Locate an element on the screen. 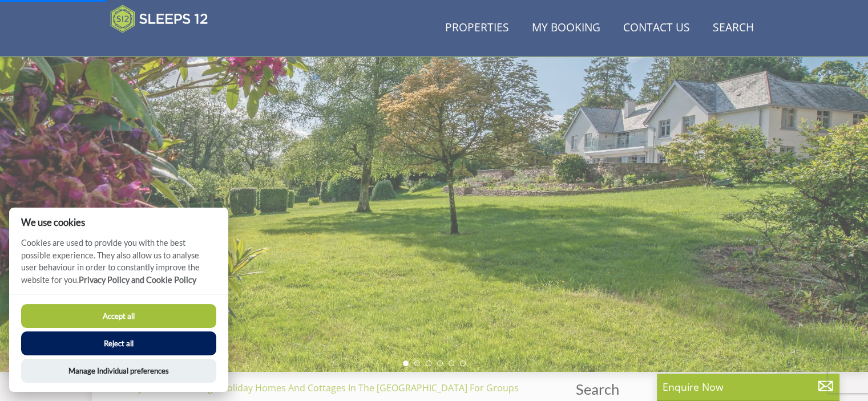  button: Accept all is located at coordinates (119, 316).